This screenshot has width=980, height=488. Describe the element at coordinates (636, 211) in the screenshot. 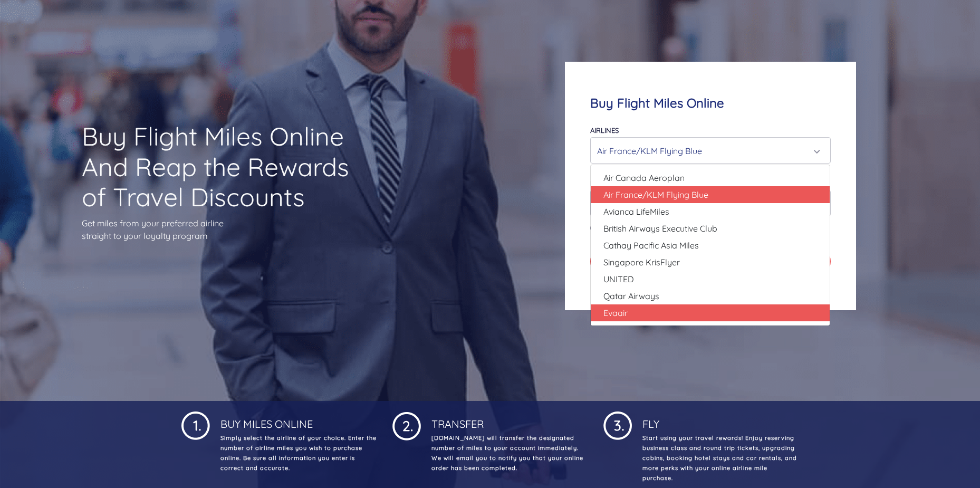

I see `span: Avianca LifeMiles` at that location.